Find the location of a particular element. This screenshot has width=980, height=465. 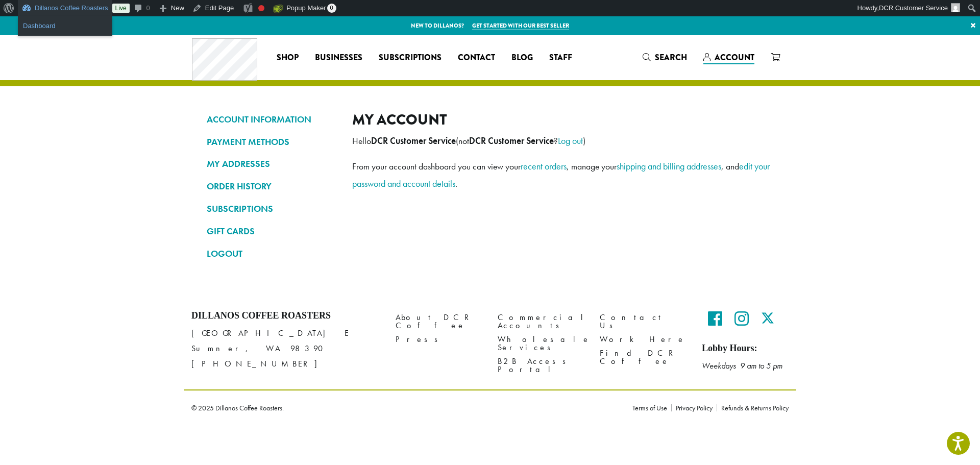

span: Subscriptions is located at coordinates (410, 58).